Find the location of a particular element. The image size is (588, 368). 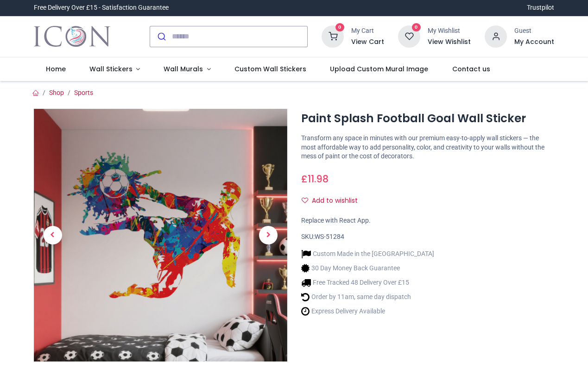

span: Previous is located at coordinates (53, 235).